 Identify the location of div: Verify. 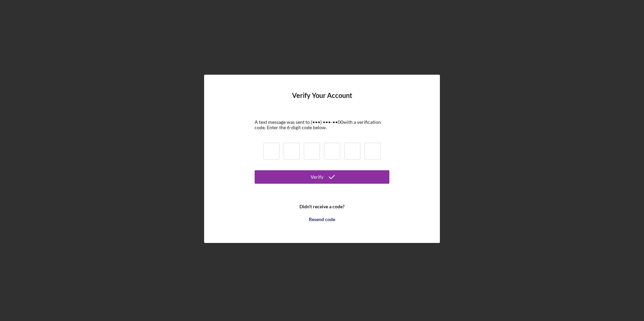
(317, 177).